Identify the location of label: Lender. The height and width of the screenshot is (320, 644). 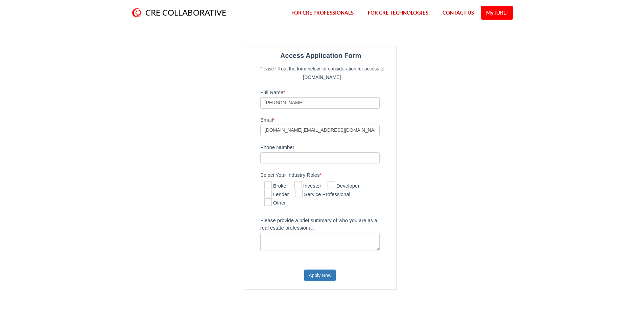
(276, 195).